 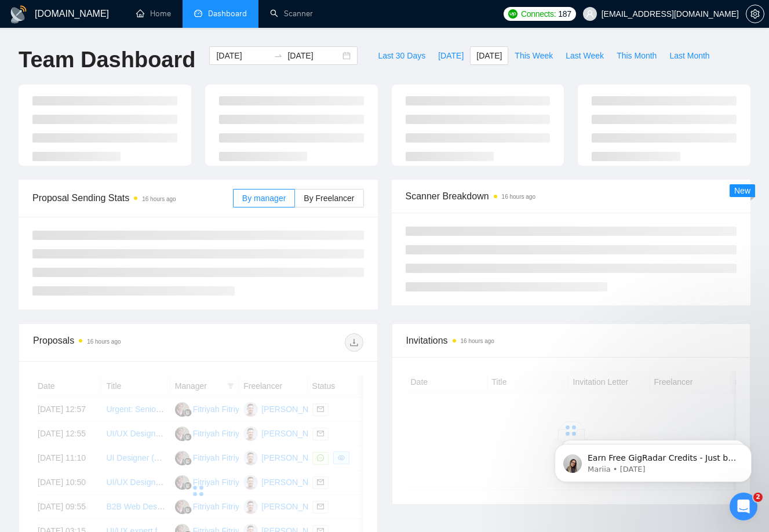 I want to click on span: This Week, so click(x=534, y=56).